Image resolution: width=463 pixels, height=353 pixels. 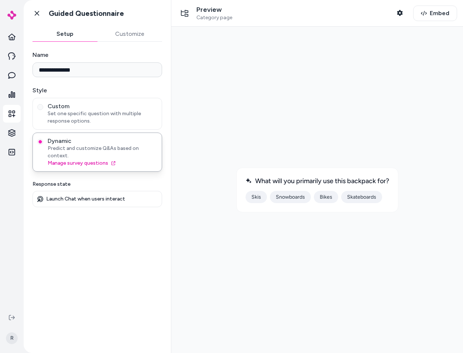 What do you see at coordinates (102, 163) in the screenshot?
I see `a: Manage survey questions` at bounding box center [102, 163].